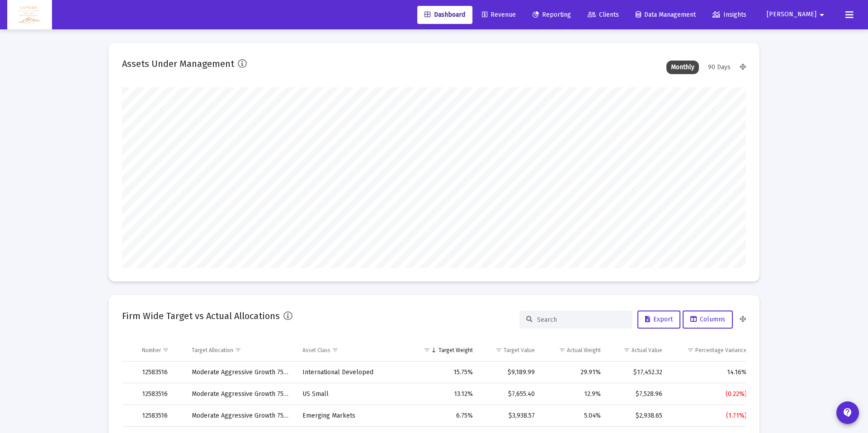 The width and height of the screenshot is (868, 433). I want to click on span: Show filter options for column 'Percentage Variance', so click(691, 350).